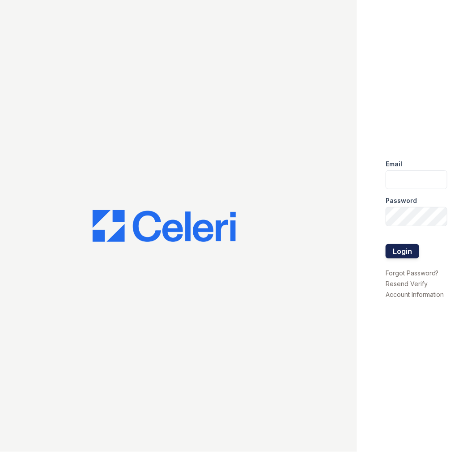 This screenshot has height=452, width=476. I want to click on label: Password, so click(402, 201).